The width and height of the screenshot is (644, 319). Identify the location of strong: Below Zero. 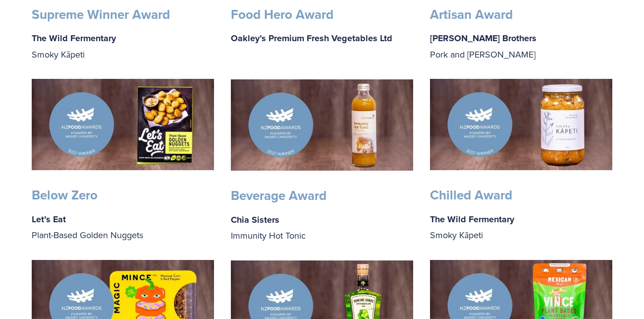
(65, 195).